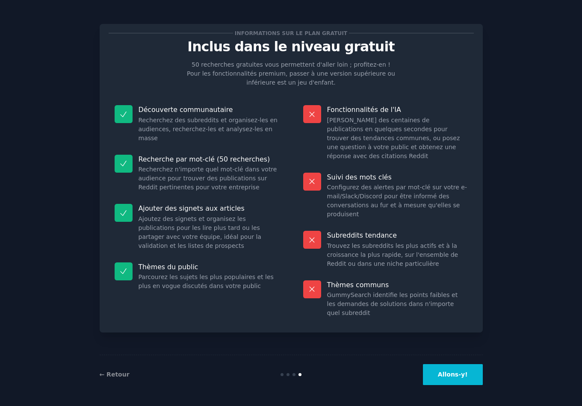  I want to click on font: Ajouter des signets aux articles, so click(192, 208).